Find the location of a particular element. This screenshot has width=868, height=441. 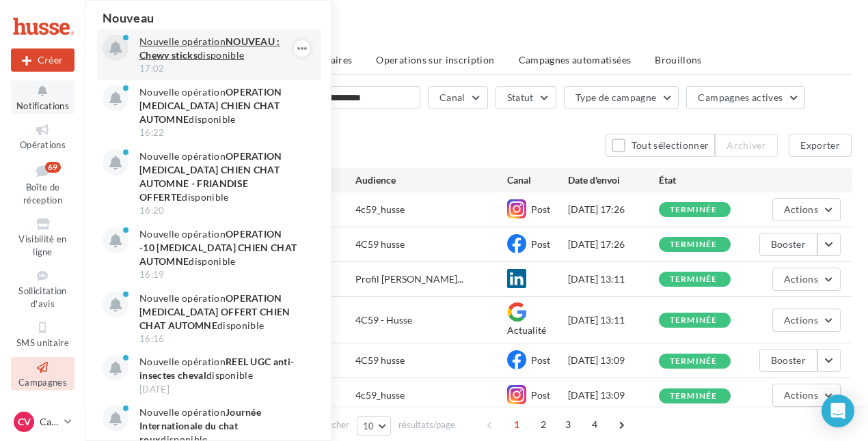

button: Créer is located at coordinates (43, 60).